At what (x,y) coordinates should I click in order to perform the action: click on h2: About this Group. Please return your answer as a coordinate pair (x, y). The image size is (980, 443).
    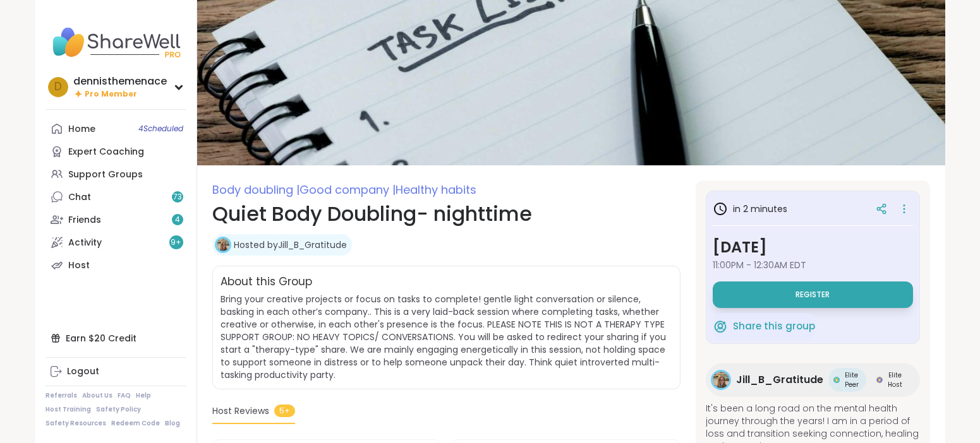
    Looking at the image, I should click on (266, 282).